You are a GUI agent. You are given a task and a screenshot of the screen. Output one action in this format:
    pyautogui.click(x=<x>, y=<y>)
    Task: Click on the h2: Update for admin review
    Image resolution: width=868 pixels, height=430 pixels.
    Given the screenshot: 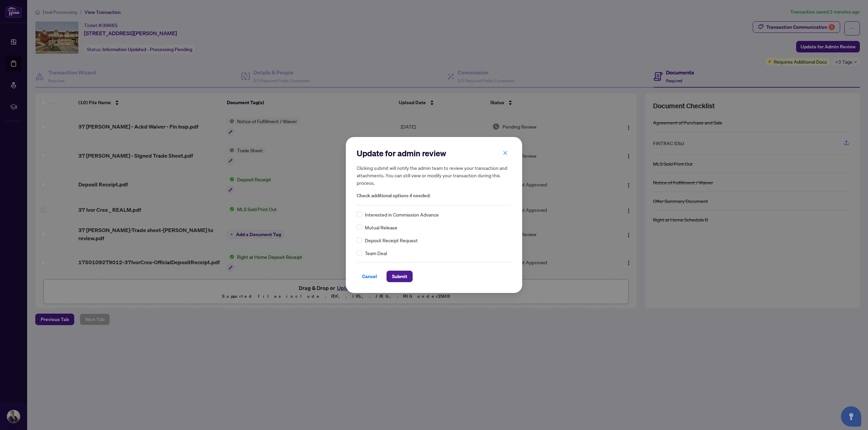 What is the action you would take?
    pyautogui.click(x=434, y=153)
    